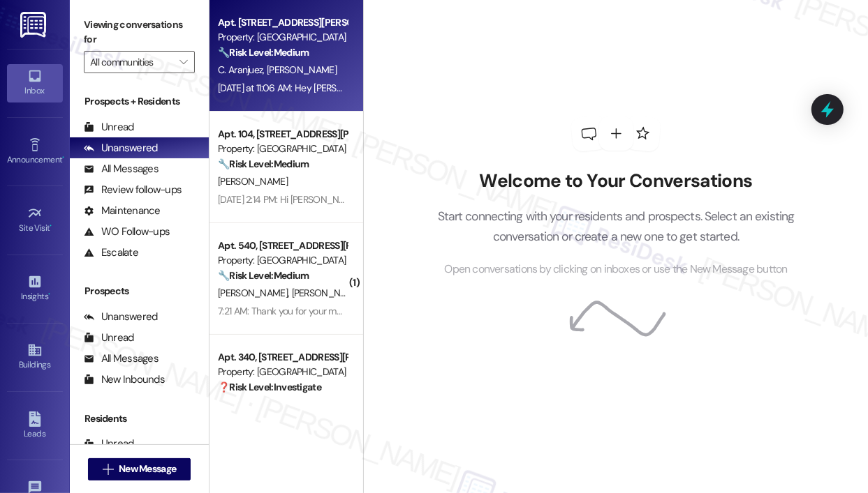  Describe the element at coordinates (34, 24) in the screenshot. I see `img: ResiDesk Logo` at that location.